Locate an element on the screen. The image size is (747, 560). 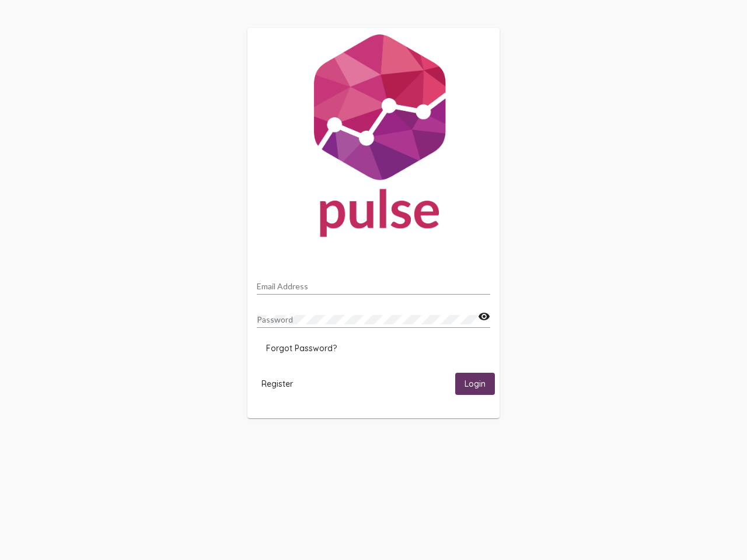
button: Forgot Password? is located at coordinates (301, 348).